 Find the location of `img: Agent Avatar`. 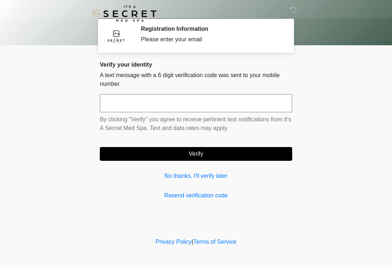

img: Agent Avatar is located at coordinates (116, 36).